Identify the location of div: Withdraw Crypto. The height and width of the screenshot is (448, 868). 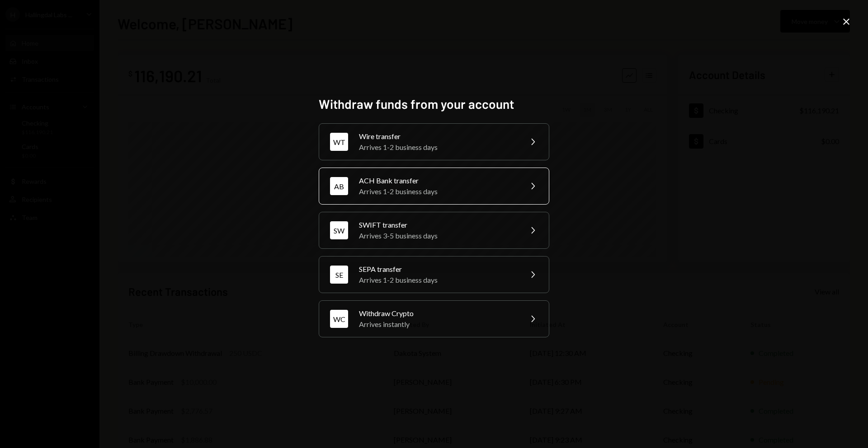
(438, 313).